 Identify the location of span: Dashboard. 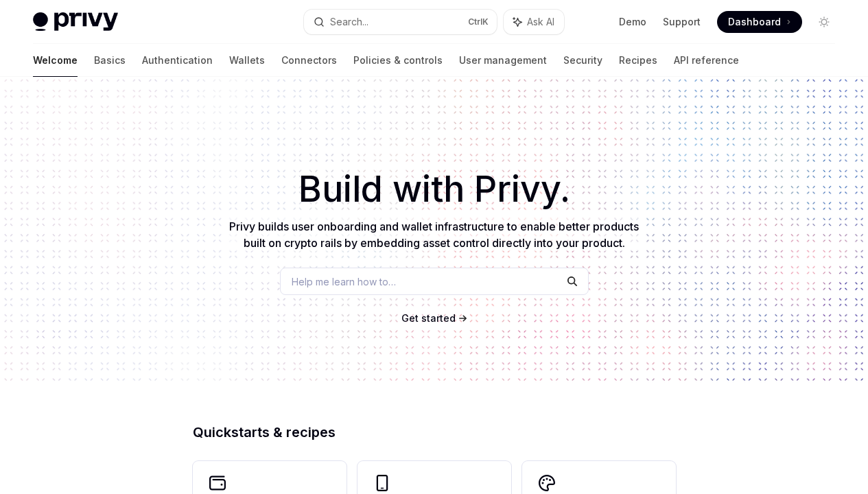
(754, 22).